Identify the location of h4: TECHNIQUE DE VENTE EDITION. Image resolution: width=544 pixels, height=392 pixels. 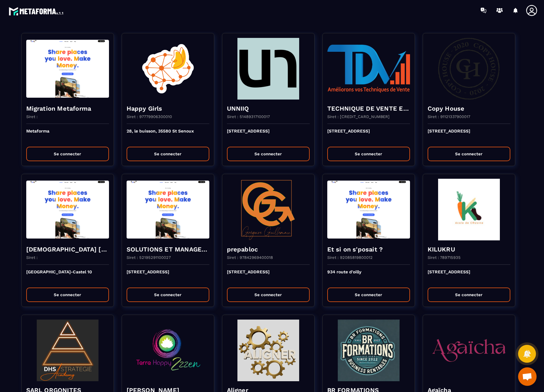
(368, 108).